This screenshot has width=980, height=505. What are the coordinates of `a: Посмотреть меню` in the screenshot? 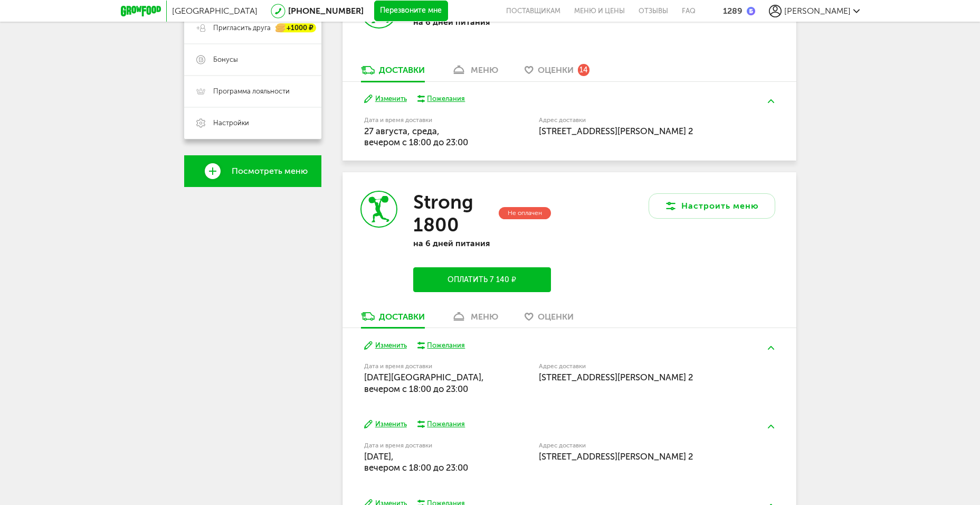 It's located at (253, 171).